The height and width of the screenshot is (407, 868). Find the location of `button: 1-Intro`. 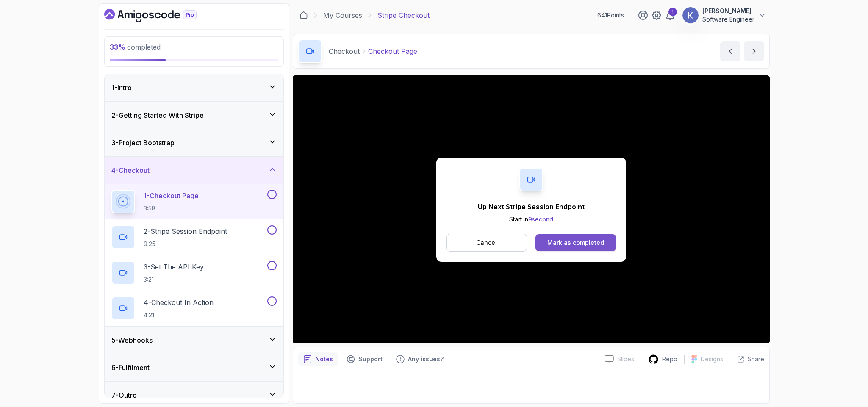

button: 1-Intro is located at coordinates (194, 88).